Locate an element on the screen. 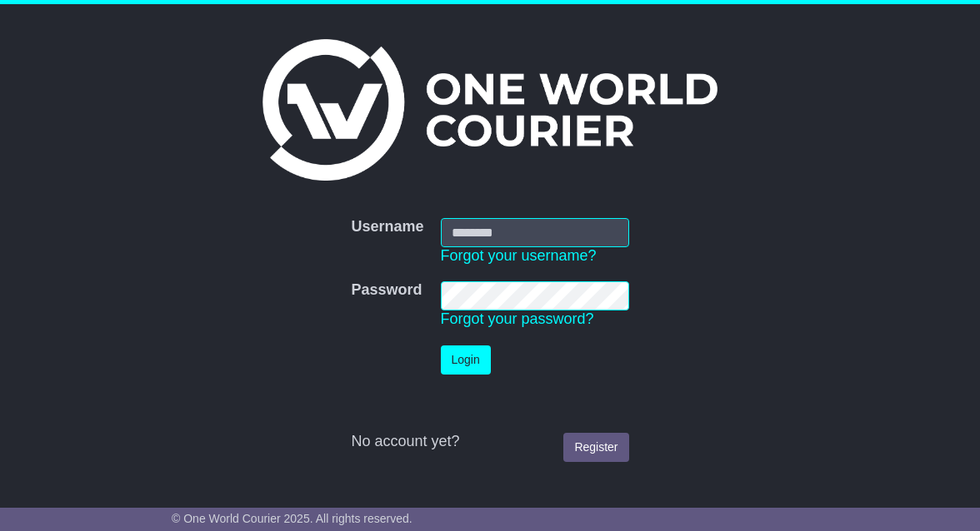 The width and height of the screenshot is (980, 531). a: Register is located at coordinates (596, 447).